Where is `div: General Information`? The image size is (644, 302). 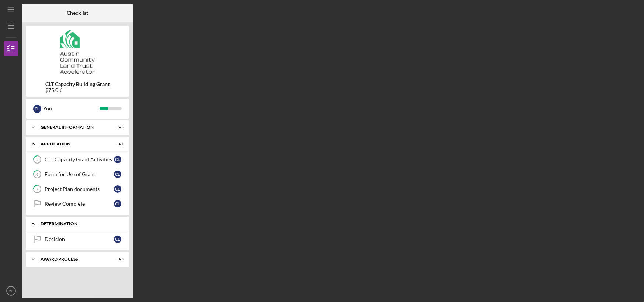 div: General Information is located at coordinates (72, 127).